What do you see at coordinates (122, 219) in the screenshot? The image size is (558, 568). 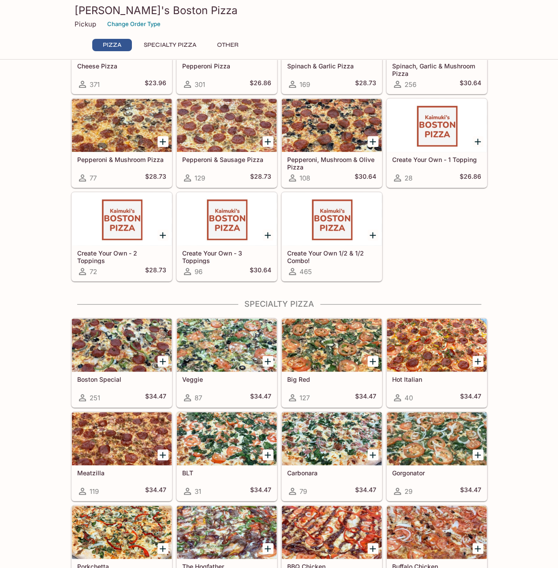 I see `div: Create Your Own - 2 Toppings` at bounding box center [122, 219].